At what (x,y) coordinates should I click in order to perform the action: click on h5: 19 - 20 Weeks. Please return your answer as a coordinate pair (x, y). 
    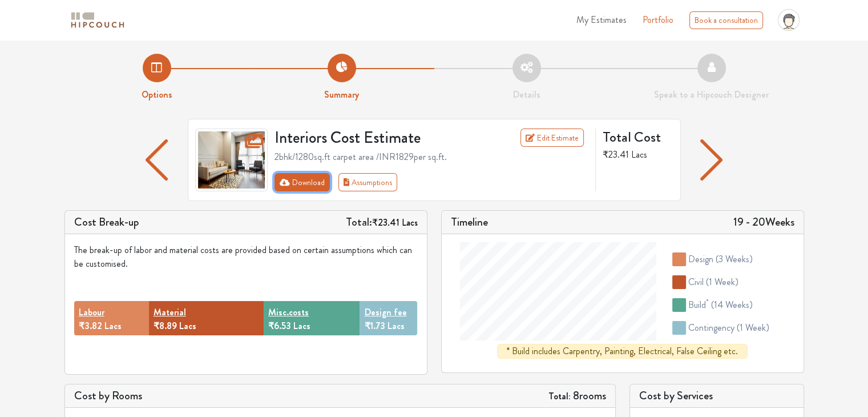
    Looking at the image, I should click on (764, 222).